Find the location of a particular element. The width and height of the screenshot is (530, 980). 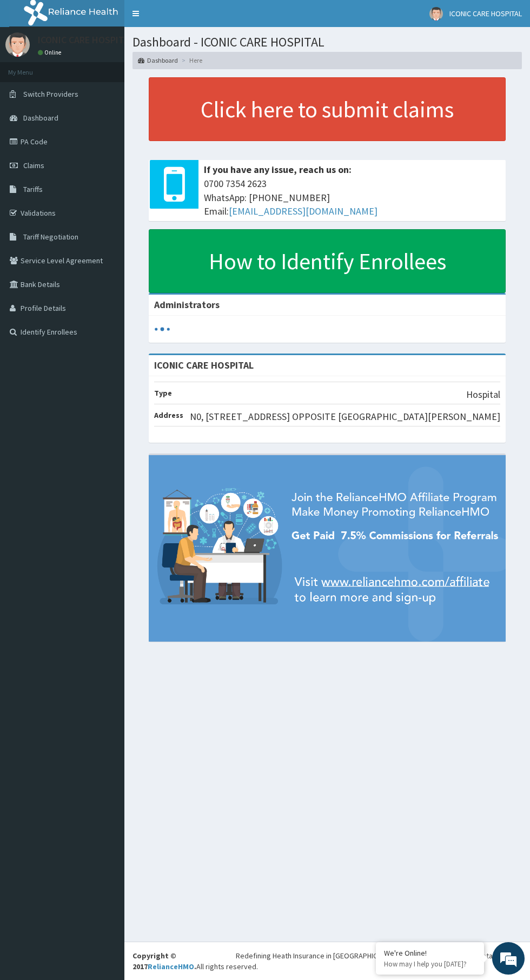

b: Address is located at coordinates (169, 415).